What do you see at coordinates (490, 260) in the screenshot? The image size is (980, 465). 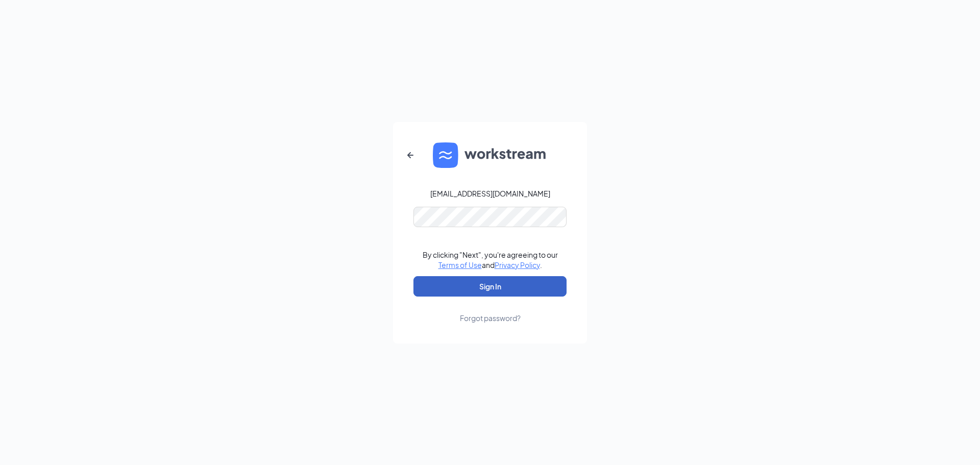 I see `div: By clicking "Next", you're agreeing to our and .` at bounding box center [490, 260].